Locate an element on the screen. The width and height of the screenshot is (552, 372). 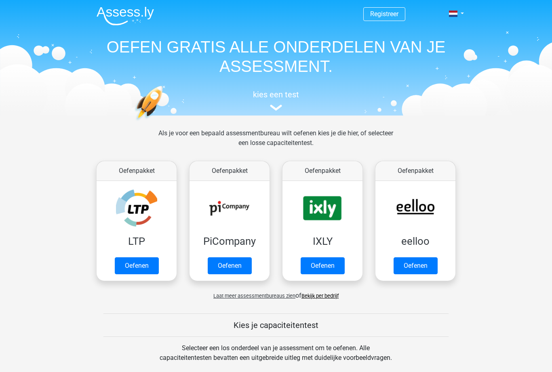
img: assessment is located at coordinates (276, 107).